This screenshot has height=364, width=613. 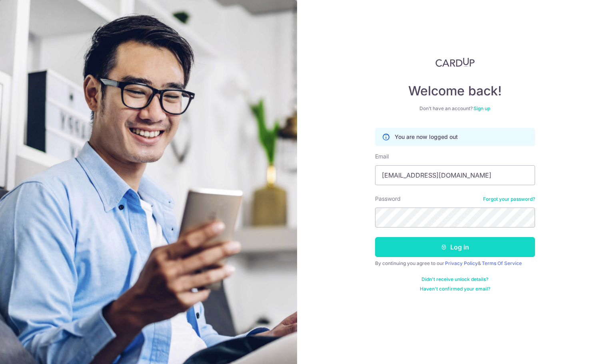 What do you see at coordinates (455, 247) in the screenshot?
I see `button: Log in` at bounding box center [455, 247].